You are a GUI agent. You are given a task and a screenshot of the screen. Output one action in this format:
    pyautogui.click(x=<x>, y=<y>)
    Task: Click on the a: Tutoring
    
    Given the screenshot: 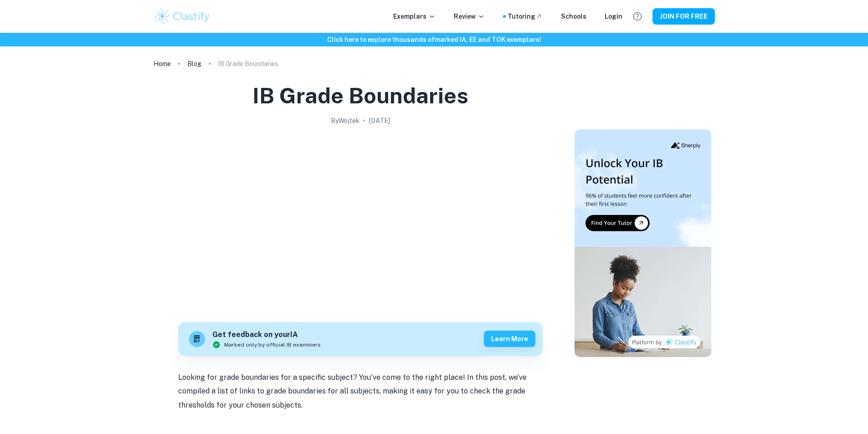 What is the action you would take?
    pyautogui.click(x=525, y=16)
    